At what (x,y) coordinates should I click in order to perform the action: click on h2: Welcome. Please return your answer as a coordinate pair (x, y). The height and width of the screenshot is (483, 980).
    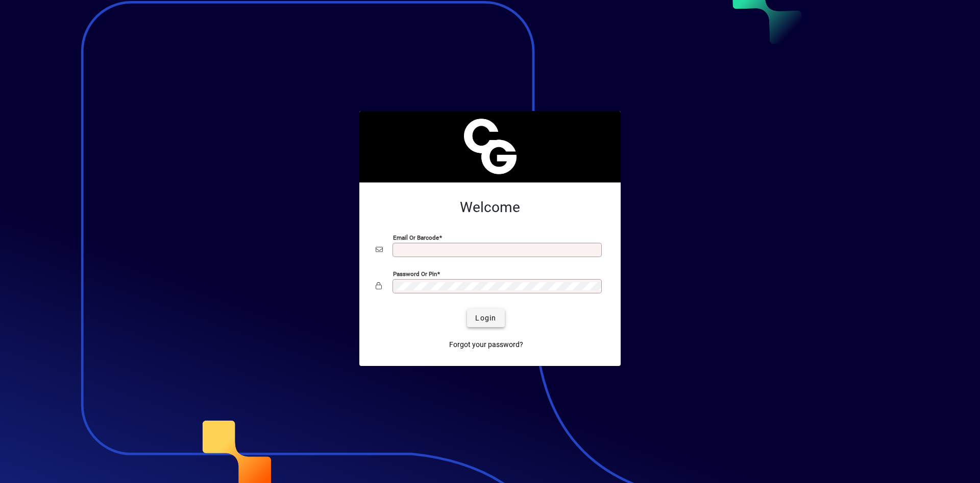
    Looking at the image, I should click on (490, 207).